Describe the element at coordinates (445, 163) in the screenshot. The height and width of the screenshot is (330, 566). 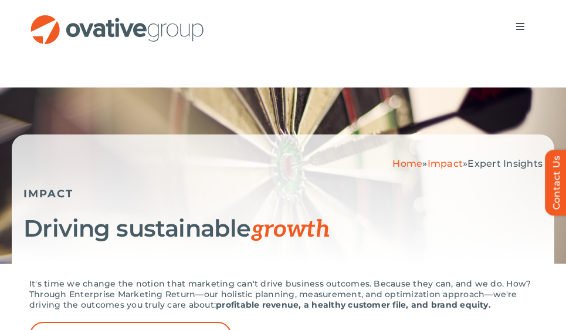
I see `a: Impact` at that location.